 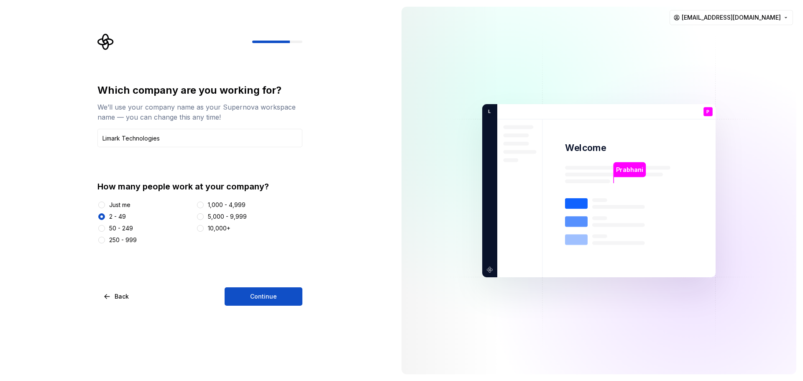 What do you see at coordinates (629, 169) in the screenshot?
I see `p: Prabhani` at bounding box center [629, 169].